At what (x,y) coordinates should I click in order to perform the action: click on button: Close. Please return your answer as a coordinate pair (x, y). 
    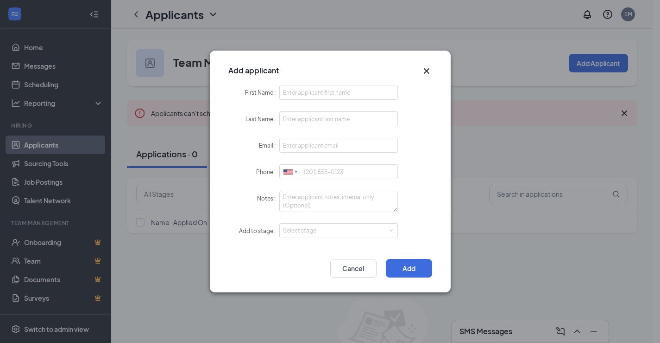
    Looking at the image, I should click on (427, 71).